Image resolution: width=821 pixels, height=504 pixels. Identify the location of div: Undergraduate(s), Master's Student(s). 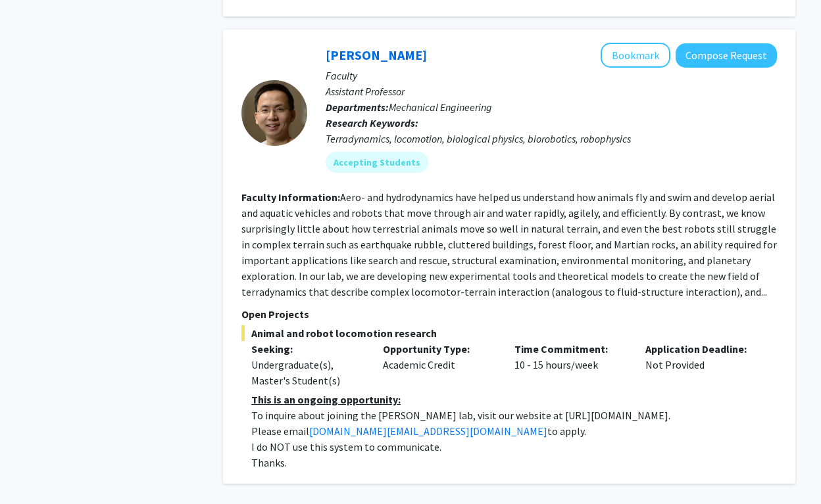
(308, 373).